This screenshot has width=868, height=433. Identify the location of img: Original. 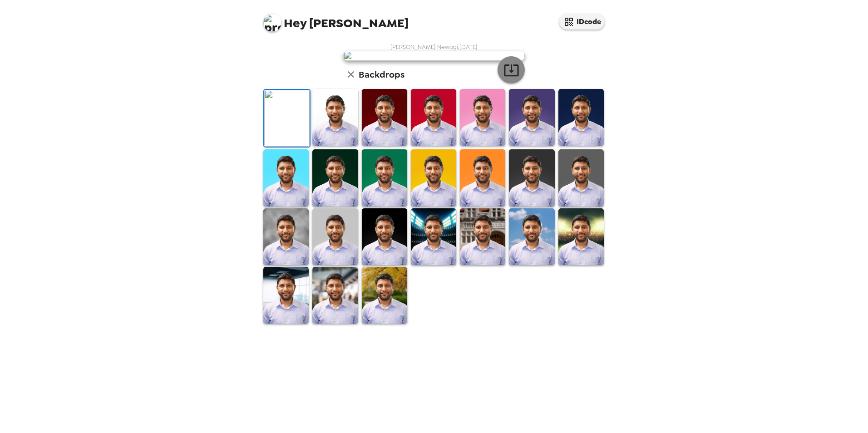
(287, 118).